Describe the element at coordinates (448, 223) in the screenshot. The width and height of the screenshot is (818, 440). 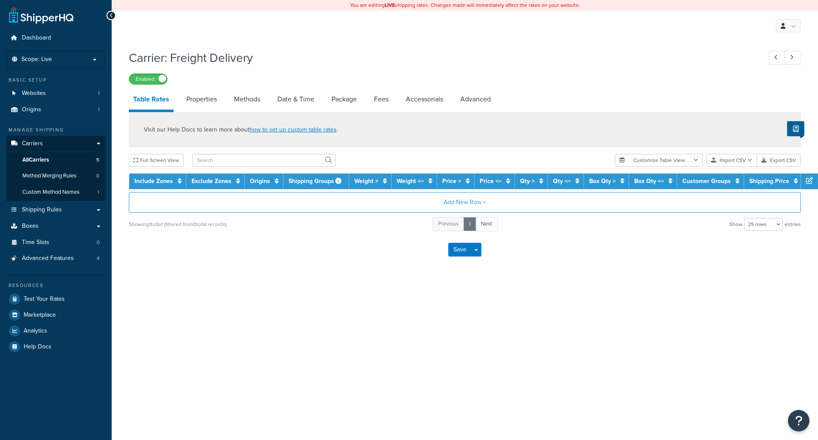
I see `span: Previous` at that location.